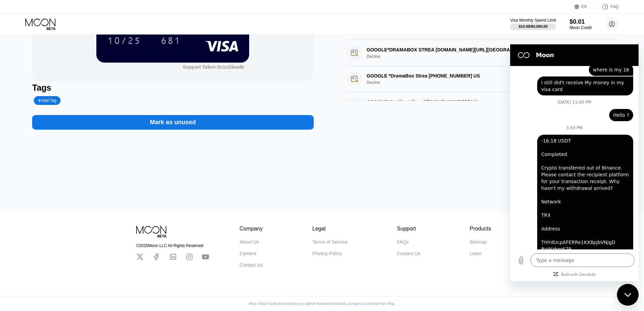 This screenshot has height=311, width=644. What do you see at coordinates (73, 42) in the screenshot?
I see `span: I still did't receive My money in my visa card` at bounding box center [73, 42].